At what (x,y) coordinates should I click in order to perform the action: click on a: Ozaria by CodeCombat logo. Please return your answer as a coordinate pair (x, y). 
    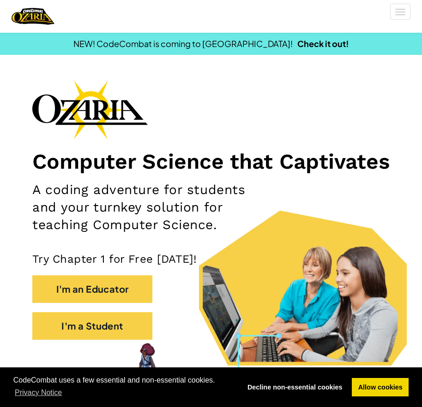
    Looking at the image, I should click on (33, 16).